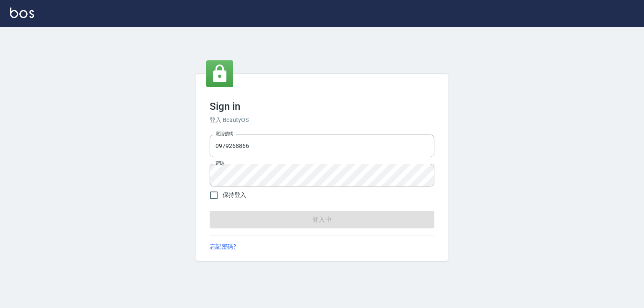 The height and width of the screenshot is (308, 644). What do you see at coordinates (234, 195) in the screenshot?
I see `span: 保持登入` at bounding box center [234, 195].